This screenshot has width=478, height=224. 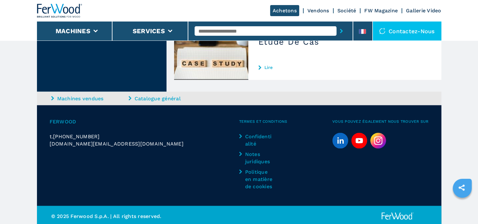 What do you see at coordinates (345, 41) in the screenshot?
I see `h3: Étude De Cas` at bounding box center [345, 41].